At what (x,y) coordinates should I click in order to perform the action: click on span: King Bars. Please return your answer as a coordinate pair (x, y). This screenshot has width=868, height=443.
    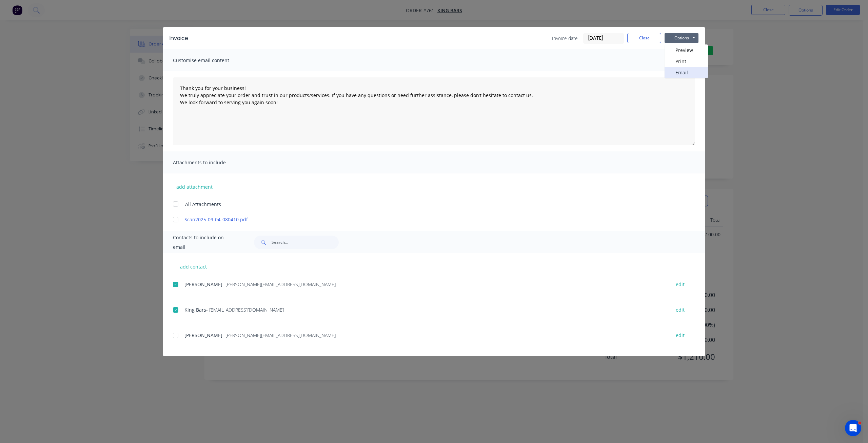
    Looking at the image, I should click on (195, 309).